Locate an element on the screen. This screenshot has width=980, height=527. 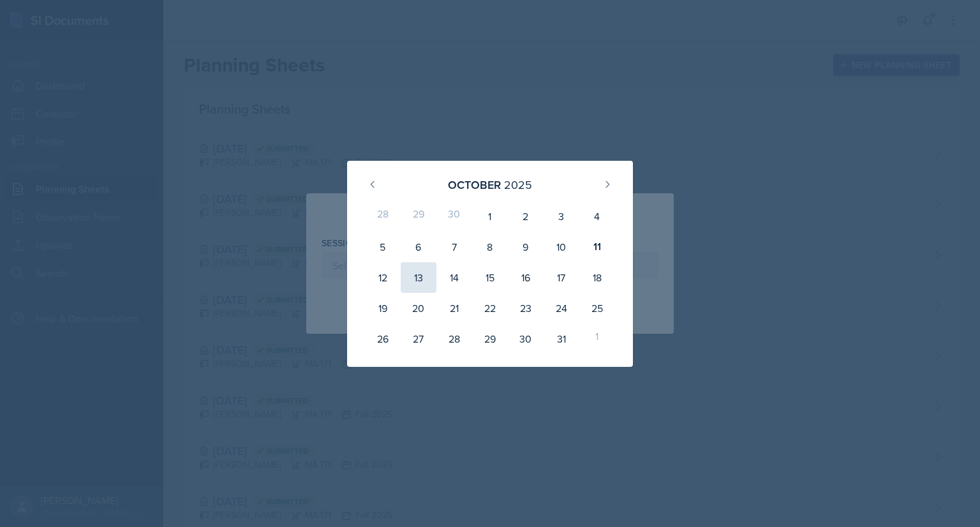
div: 18 is located at coordinates (597, 278).